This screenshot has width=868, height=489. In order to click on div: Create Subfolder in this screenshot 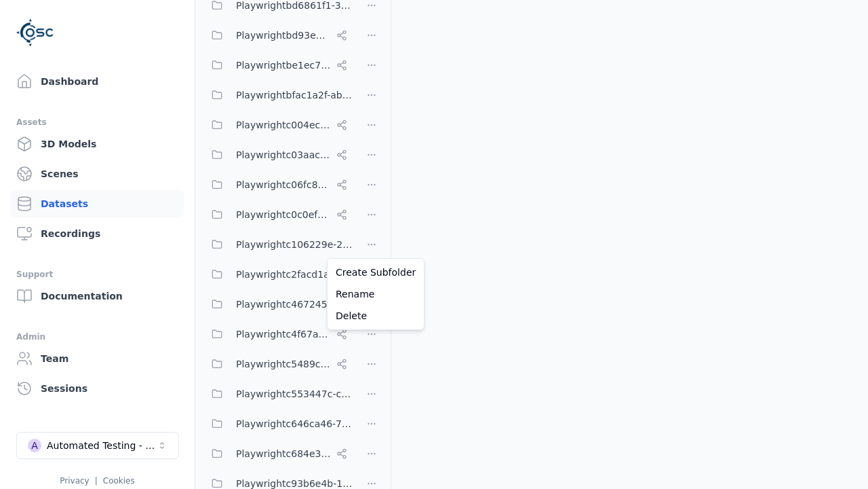, I will do `click(376, 272)`.